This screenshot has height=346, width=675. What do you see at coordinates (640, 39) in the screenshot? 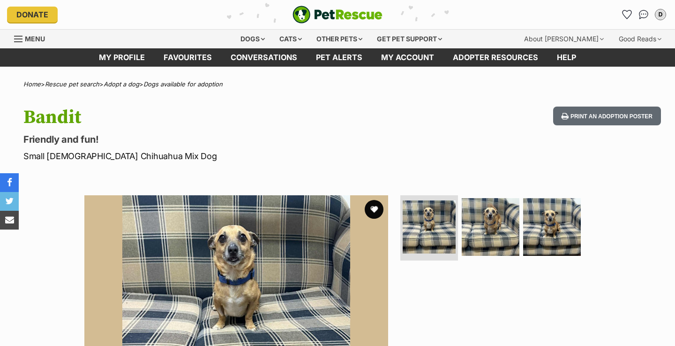
I see `div: Good Reads` at bounding box center [640, 39].